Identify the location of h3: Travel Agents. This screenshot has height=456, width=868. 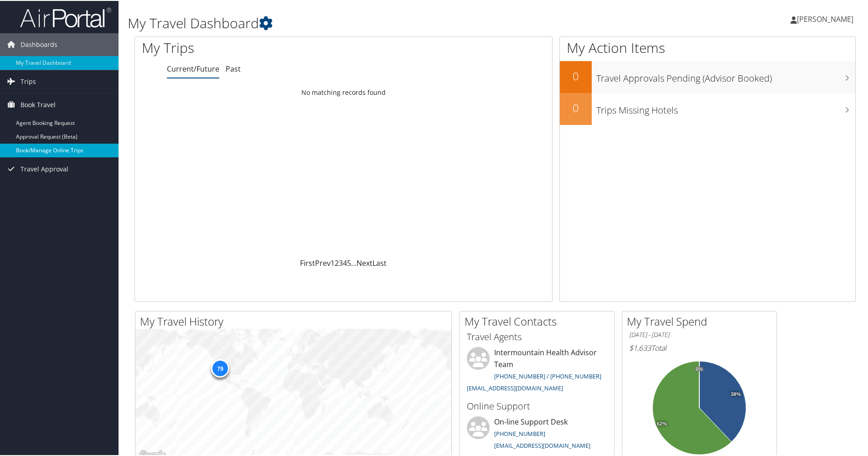
(537, 336).